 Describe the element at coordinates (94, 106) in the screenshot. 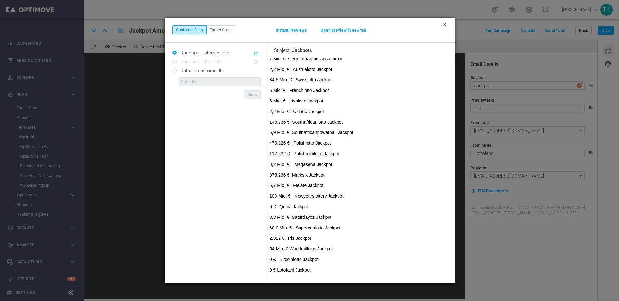

I see `p: 3,2 Mio. € Megasena Jackpot` at that location.